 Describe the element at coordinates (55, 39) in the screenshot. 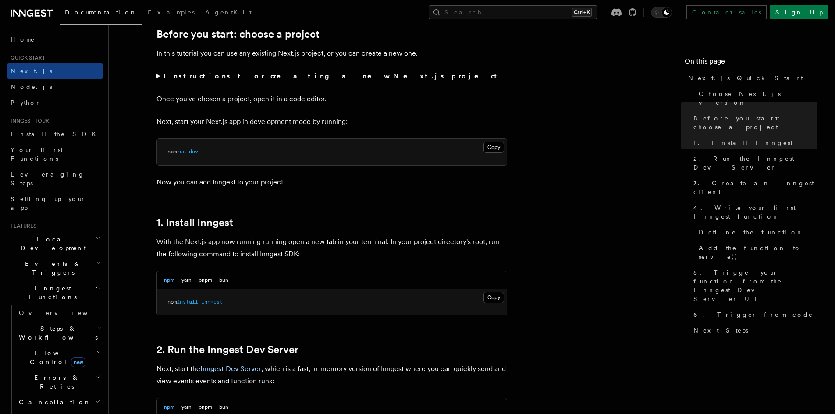

I see `a: Home` at that location.